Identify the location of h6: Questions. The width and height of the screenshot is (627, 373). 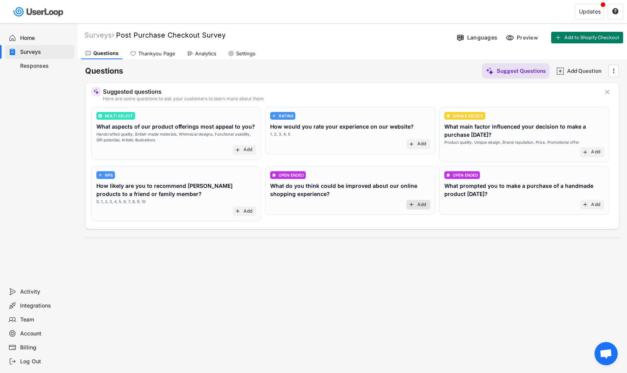
(104, 71).